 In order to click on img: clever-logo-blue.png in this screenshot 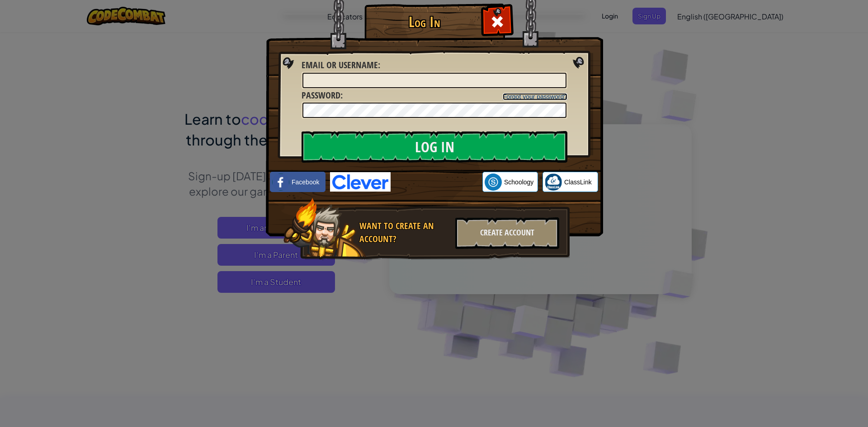, I will do `click(360, 182)`.